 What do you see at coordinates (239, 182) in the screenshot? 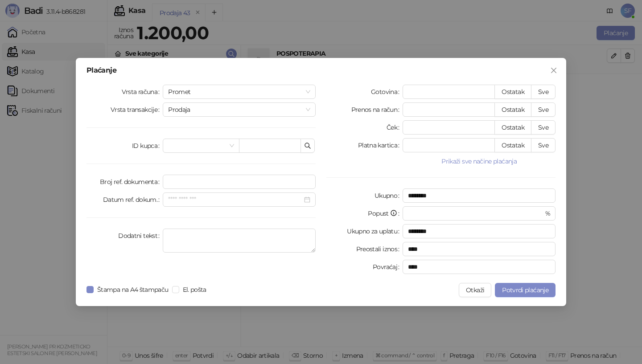
I see `input: Broj ref. dokumenta` at bounding box center [239, 182].